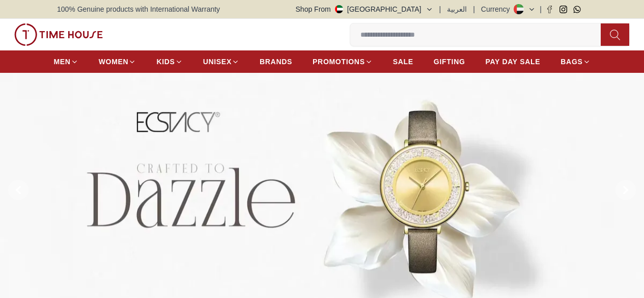  I want to click on div: Currency, so click(498, 10).